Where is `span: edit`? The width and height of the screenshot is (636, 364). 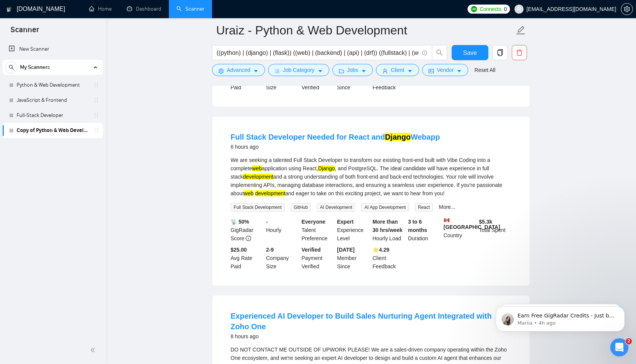 span: edit is located at coordinates (521, 30).